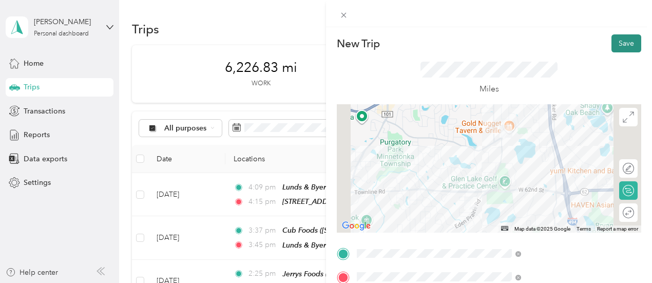 The image size is (652, 283). I want to click on span: Map data ©2025 Google, so click(542, 228).